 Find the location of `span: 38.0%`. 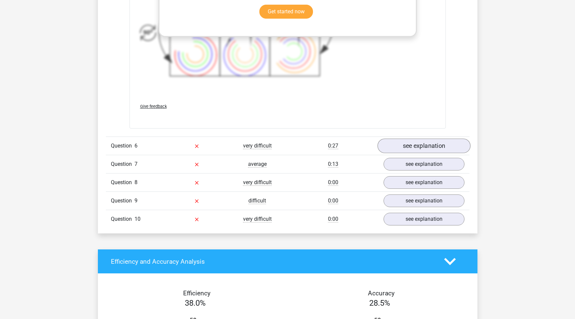

span: 38.0% is located at coordinates (195, 303).